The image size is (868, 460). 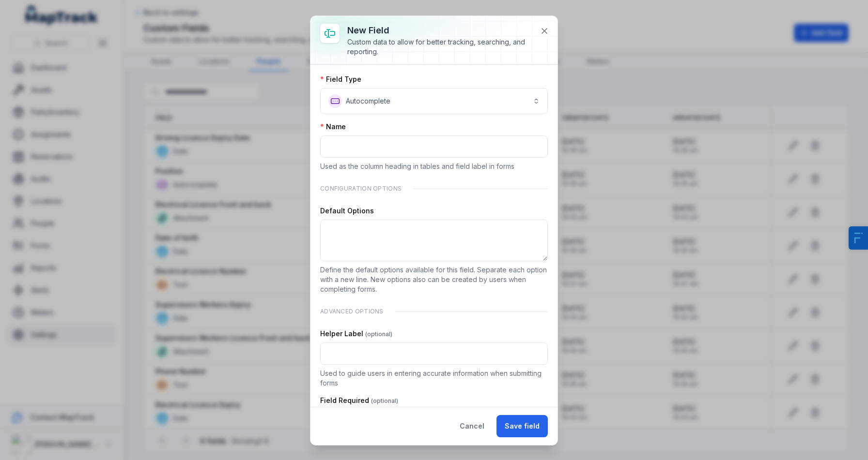 What do you see at coordinates (440, 47) in the screenshot?
I see `div: Custom data to allow for better tracking, searching, and reporting.` at bounding box center [440, 47].